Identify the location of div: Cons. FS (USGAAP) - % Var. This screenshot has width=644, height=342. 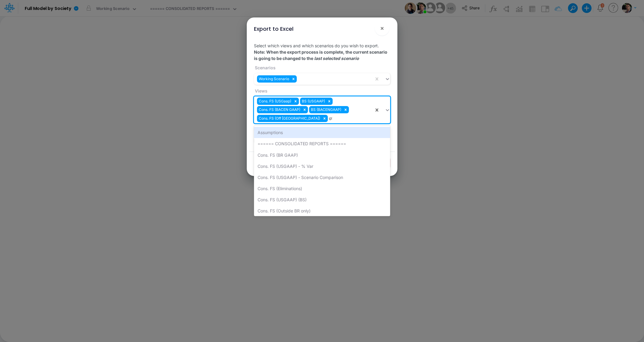
(322, 166).